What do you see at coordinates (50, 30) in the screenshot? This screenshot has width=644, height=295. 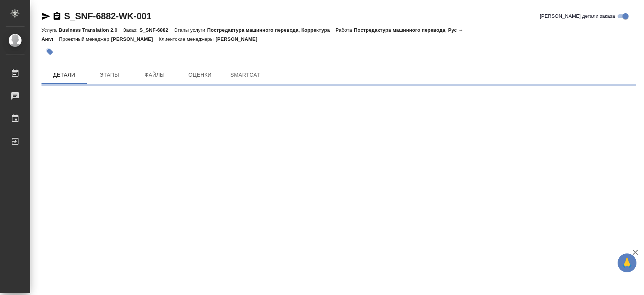 I see `p: Услуга` at bounding box center [50, 30].